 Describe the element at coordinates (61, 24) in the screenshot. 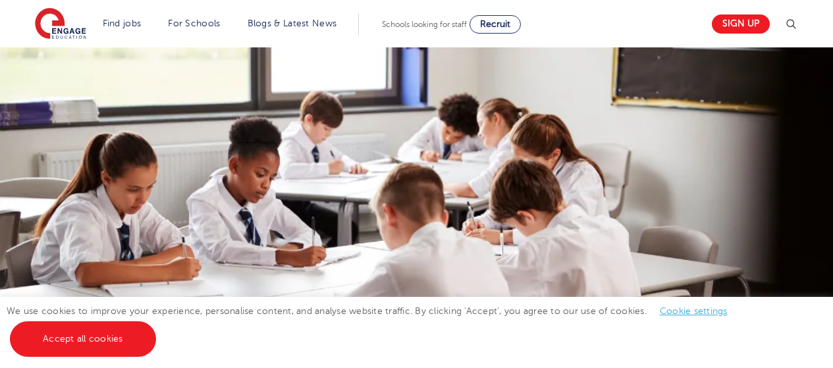

I see `img: Engage Education` at that location.